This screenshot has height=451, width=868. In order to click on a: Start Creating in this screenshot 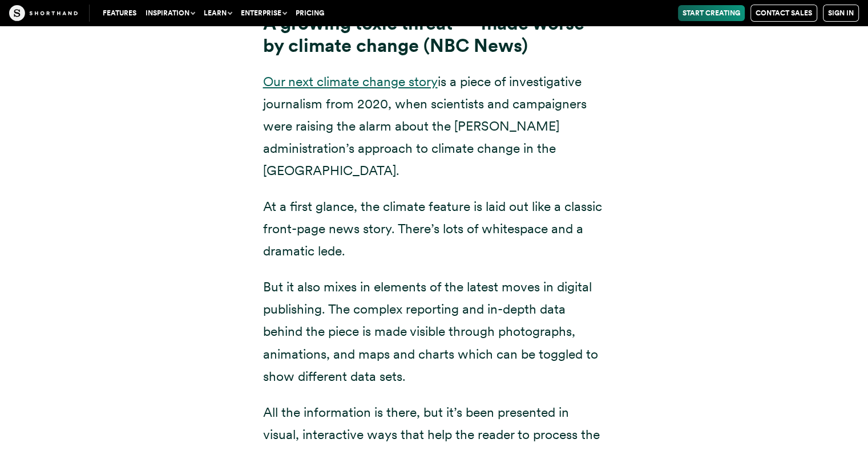, I will do `click(711, 13)`.